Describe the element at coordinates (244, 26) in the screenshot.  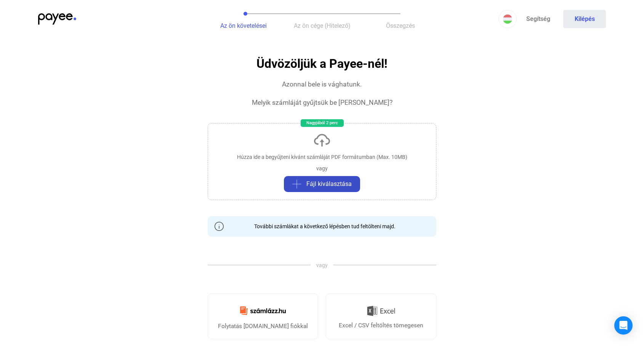
I see `span: Az ön követelései` at that location.